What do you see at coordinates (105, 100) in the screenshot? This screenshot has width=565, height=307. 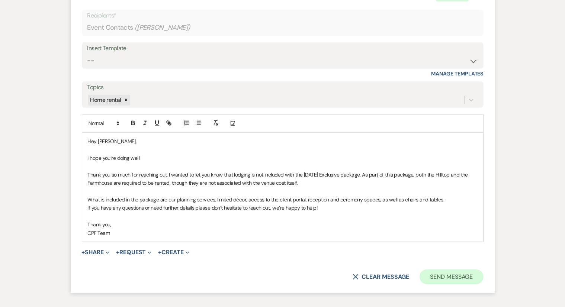 I see `div: Home rental` at bounding box center [105, 100].